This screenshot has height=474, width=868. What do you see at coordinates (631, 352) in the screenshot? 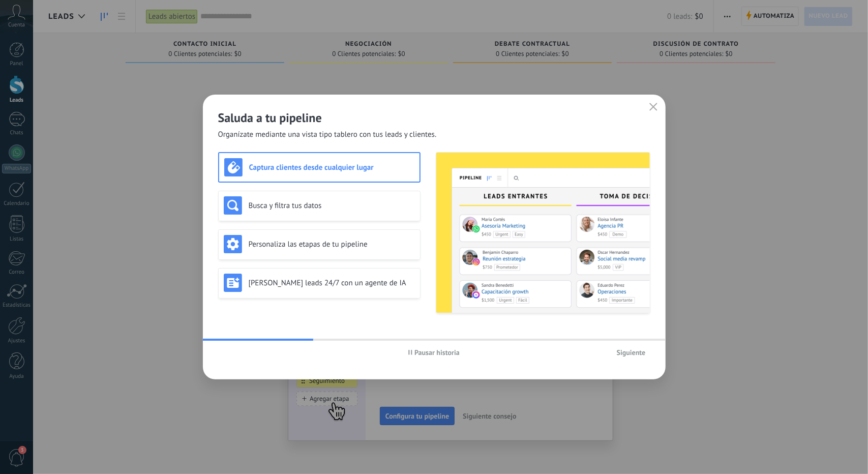
I see `span: Siguiente` at bounding box center [631, 352].